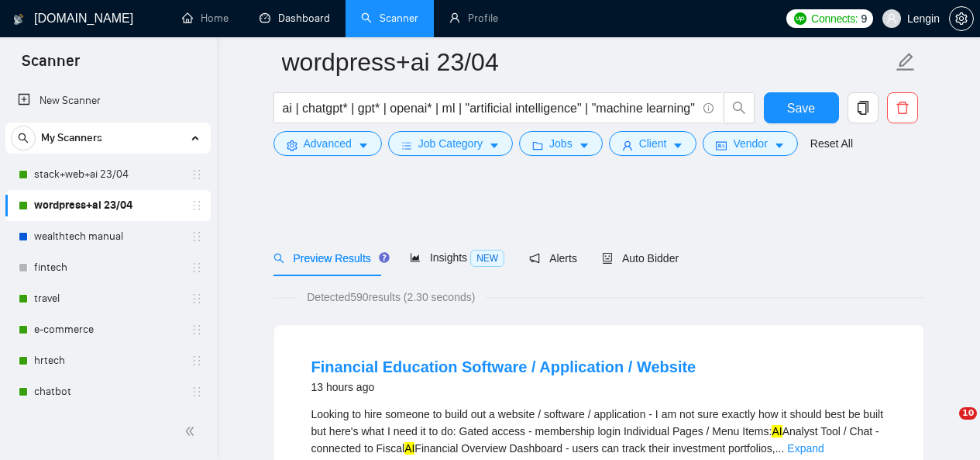 The image size is (980, 460). What do you see at coordinates (487, 258) in the screenshot?
I see `span: NEW` at bounding box center [487, 258].